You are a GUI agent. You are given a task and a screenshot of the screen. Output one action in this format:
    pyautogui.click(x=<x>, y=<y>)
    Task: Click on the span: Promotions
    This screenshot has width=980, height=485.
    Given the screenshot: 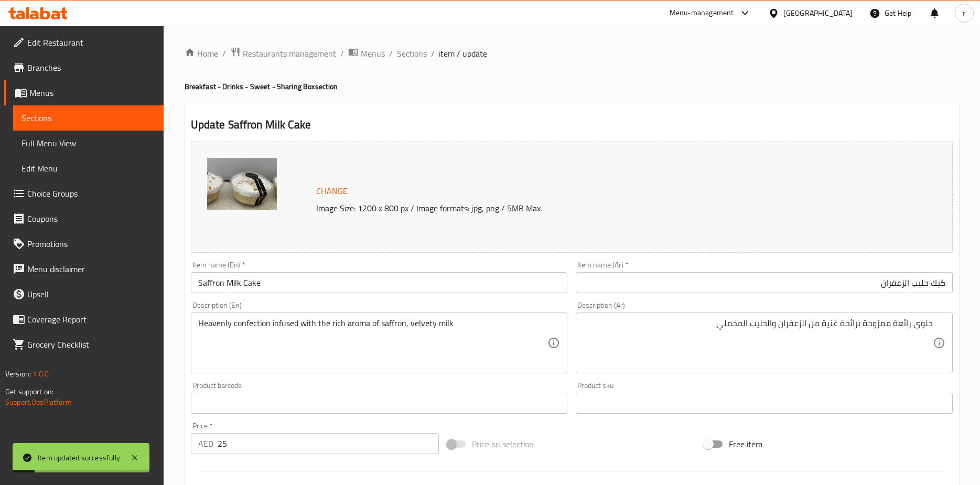 What is the action you would take?
    pyautogui.click(x=91, y=244)
    